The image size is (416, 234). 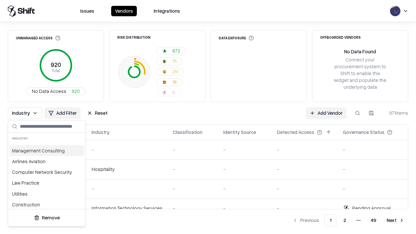 I want to click on div: Construction, so click(x=47, y=205).